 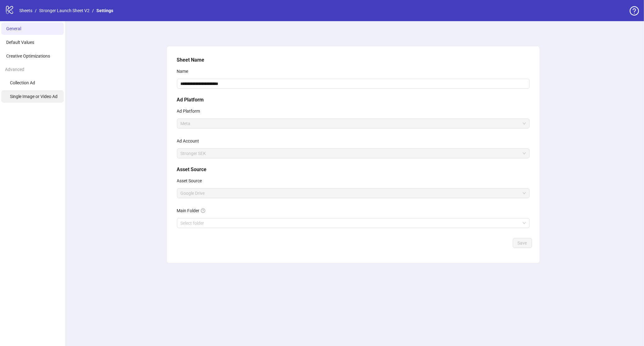 I want to click on label: Main Folder, so click(x=193, y=211).